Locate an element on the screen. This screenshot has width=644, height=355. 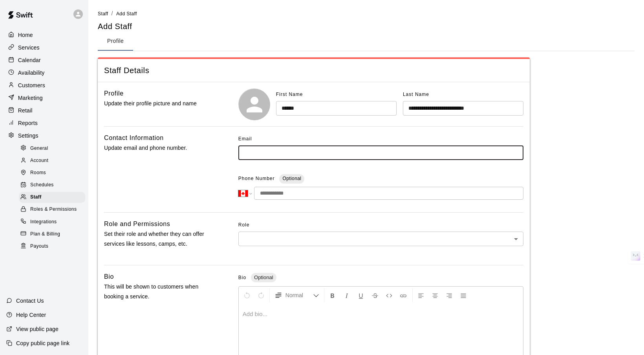
a: Account is located at coordinates (54, 160).